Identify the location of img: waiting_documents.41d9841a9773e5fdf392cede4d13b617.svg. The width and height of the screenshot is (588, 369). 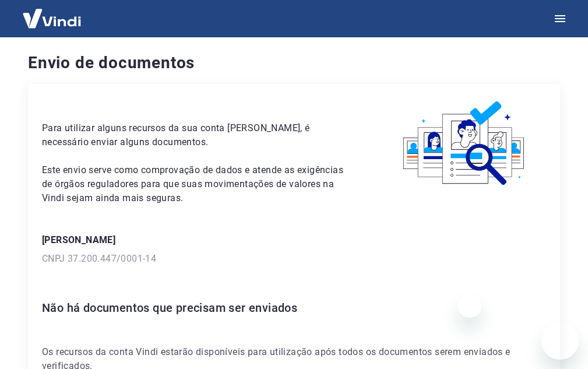
(465, 144).